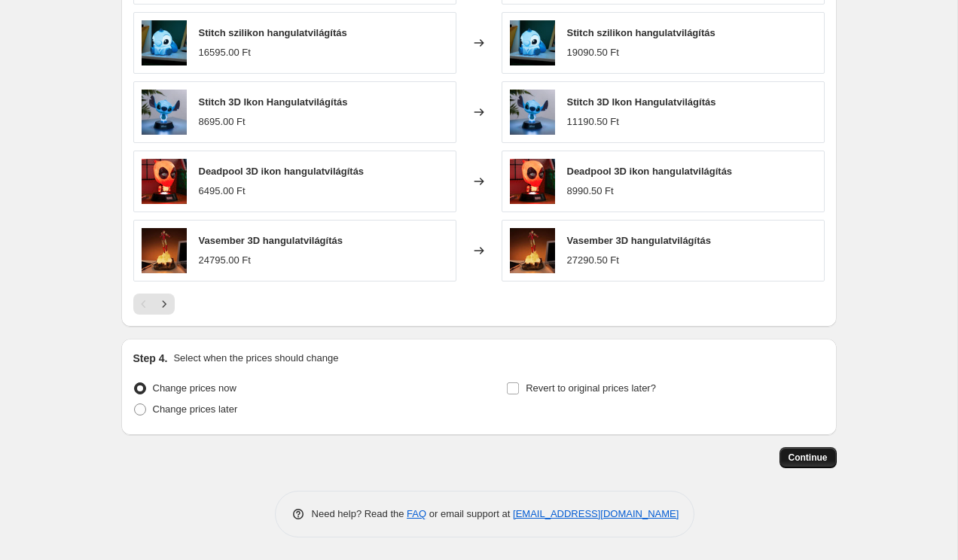  What do you see at coordinates (222, 191) in the screenshot?
I see `div: 6495.00 Ft` at bounding box center [222, 191].